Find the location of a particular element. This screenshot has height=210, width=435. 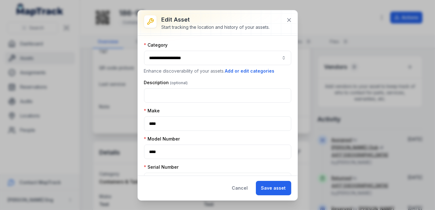

label: Serial Number is located at coordinates (161, 167).